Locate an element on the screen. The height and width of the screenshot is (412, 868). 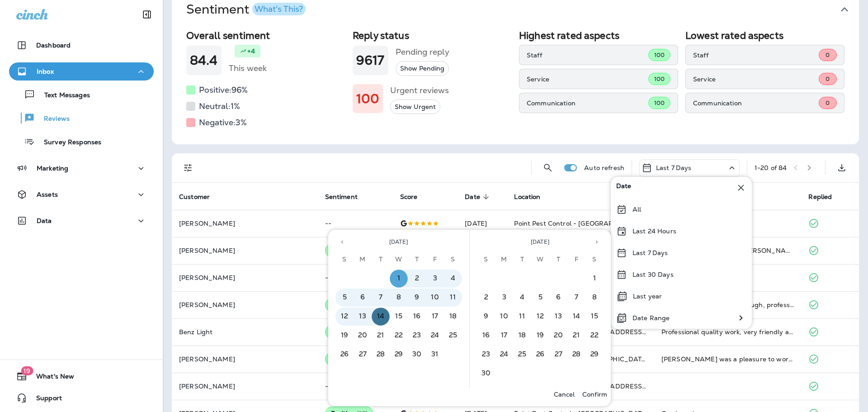
button: 14 is located at coordinates (576, 316).